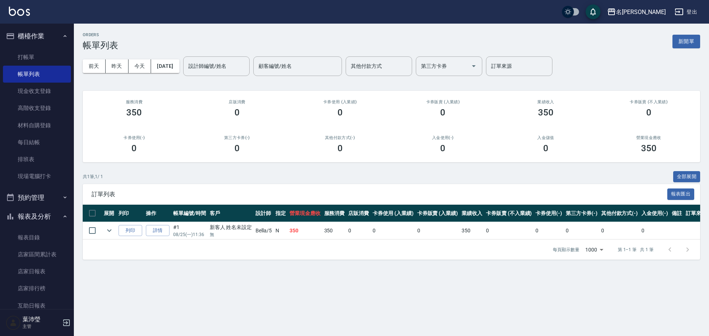  What do you see at coordinates (189, 231) in the screenshot?
I see `td: #1` at bounding box center [189, 231].